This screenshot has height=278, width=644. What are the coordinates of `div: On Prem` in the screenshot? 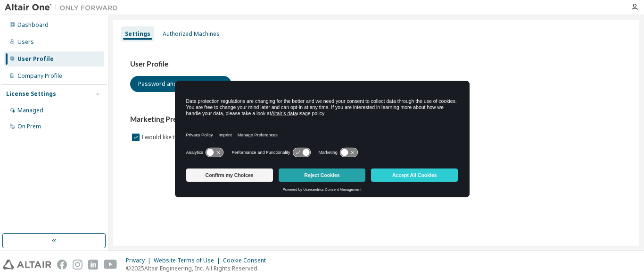 It's located at (29, 126).